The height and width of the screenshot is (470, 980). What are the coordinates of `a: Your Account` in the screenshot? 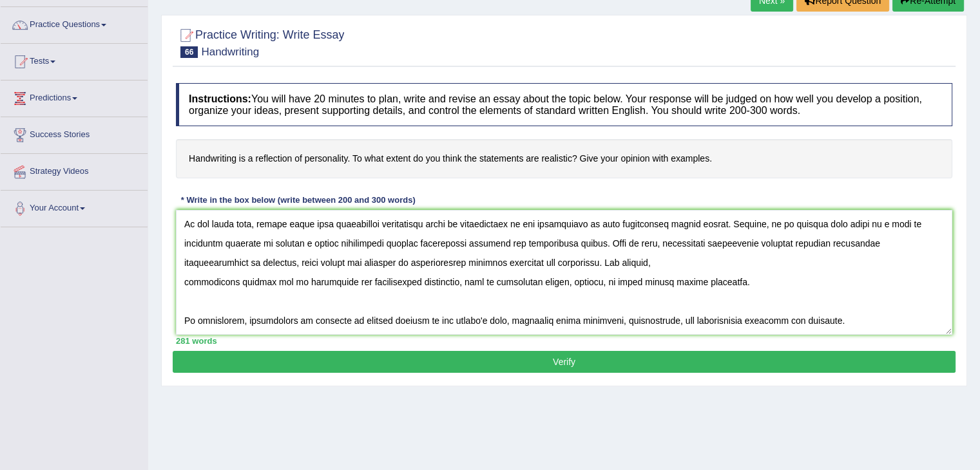 It's located at (74, 207).